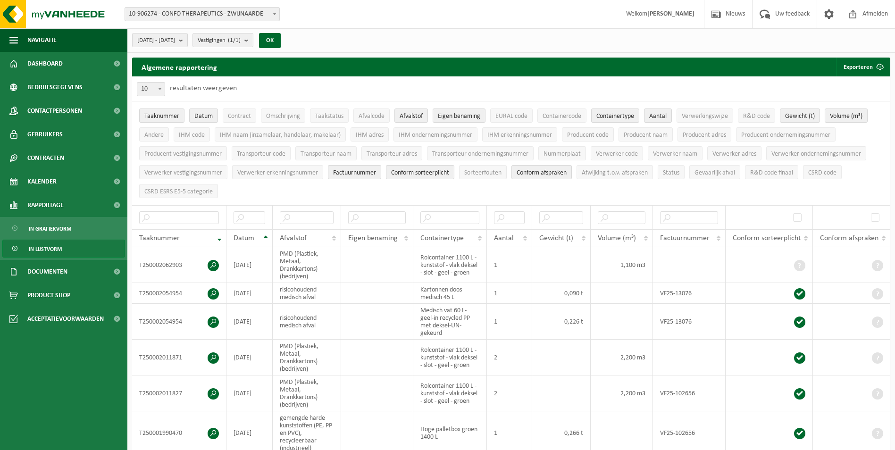 Image resolution: width=895 pixels, height=450 pixels. Describe the element at coordinates (846, 116) in the screenshot. I see `button: Volume (m³)Volume (m³): Activate to sort` at that location.